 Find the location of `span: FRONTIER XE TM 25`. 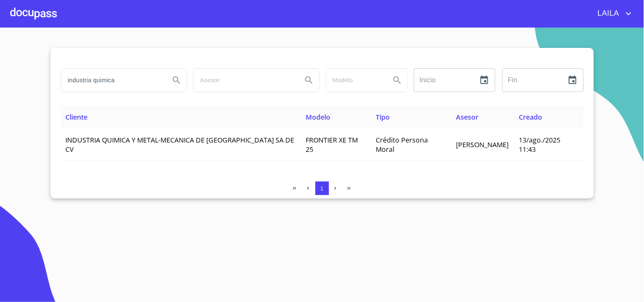

span: FRONTIER XE TM 25 is located at coordinates (331, 145).